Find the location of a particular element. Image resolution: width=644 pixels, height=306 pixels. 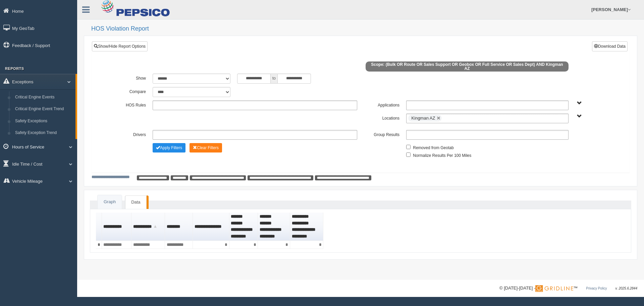

a: Privacy Policy is located at coordinates (597, 288).